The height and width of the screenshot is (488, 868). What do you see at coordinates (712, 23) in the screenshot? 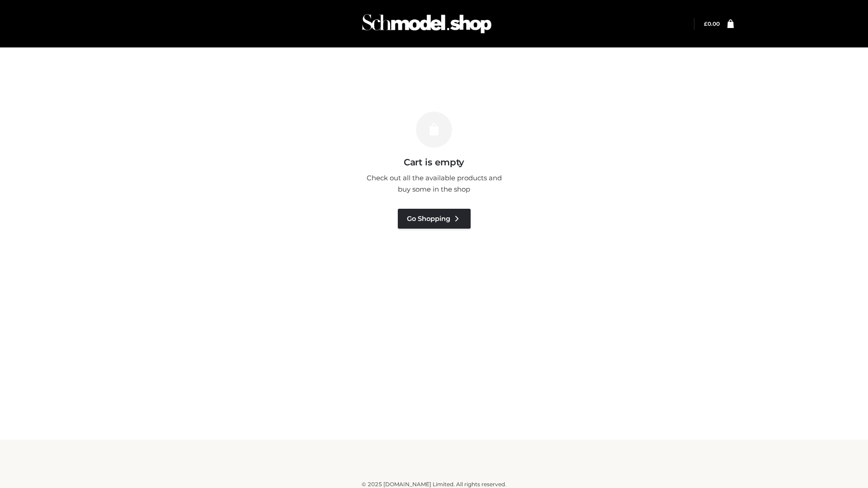
I see `bdi: 0.00` at bounding box center [712, 23].